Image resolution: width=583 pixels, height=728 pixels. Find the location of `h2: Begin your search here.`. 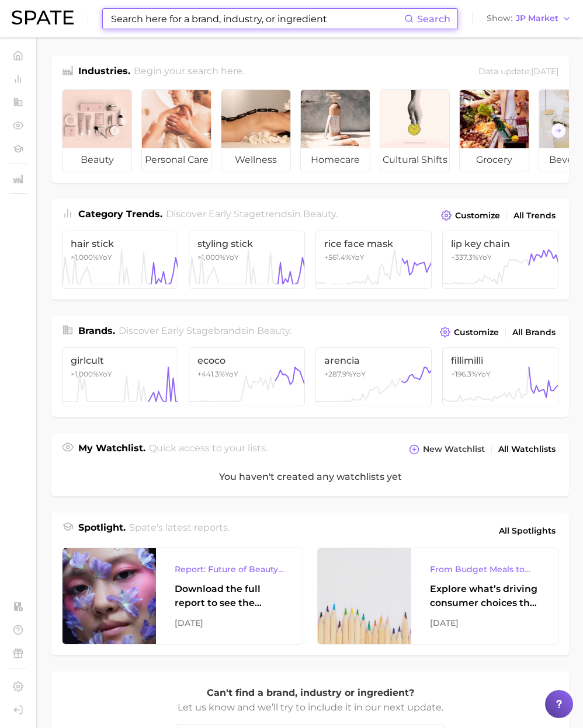

h2: Begin your search here. is located at coordinates (188, 72).